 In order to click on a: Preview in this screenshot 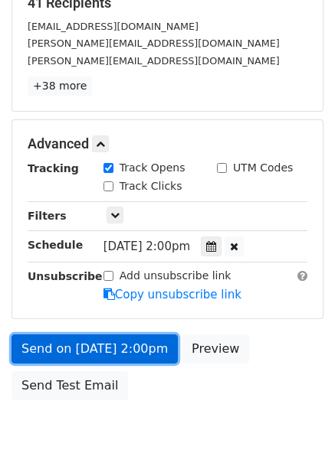, I will do `click(215, 349)`.